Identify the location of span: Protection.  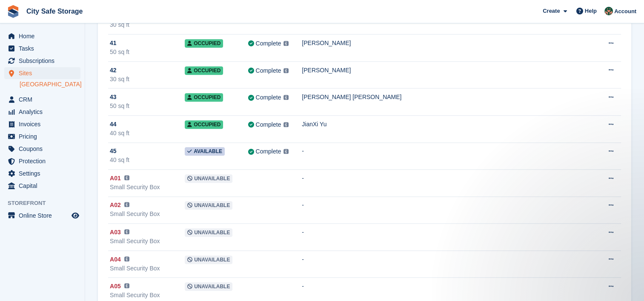
(44, 161).